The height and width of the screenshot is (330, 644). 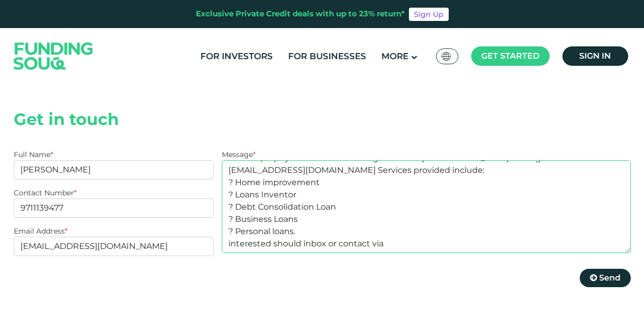 What do you see at coordinates (595, 55) in the screenshot?
I see `span: Sign in` at bounding box center [595, 55].